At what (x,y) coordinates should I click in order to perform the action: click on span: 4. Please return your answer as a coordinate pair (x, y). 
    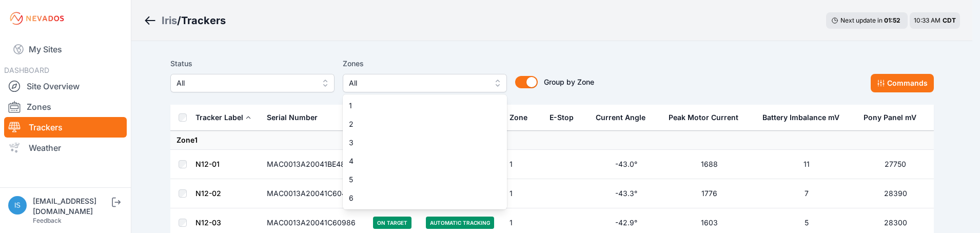
    Looking at the image, I should click on (419, 161).